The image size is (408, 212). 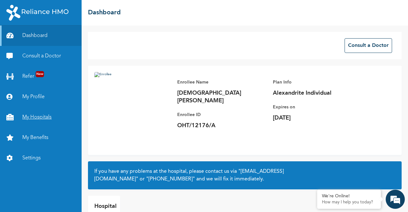 What do you see at coordinates (104, 13) in the screenshot?
I see `h2: Dashboard` at bounding box center [104, 13].